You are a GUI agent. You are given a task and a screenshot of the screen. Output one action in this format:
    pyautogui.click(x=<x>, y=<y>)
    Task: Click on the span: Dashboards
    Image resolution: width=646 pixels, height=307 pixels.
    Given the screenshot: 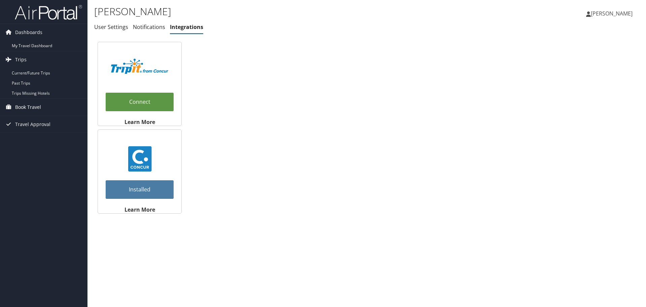 What is the action you would take?
    pyautogui.click(x=29, y=32)
    